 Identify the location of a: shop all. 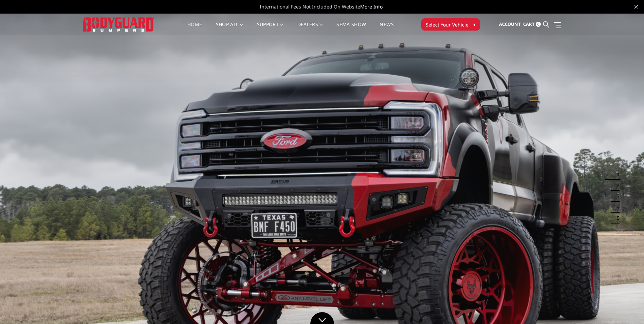
(230, 28).